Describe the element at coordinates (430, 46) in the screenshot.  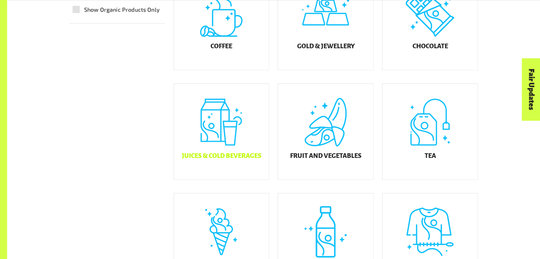
I see `h5: Chocolate` at that location.